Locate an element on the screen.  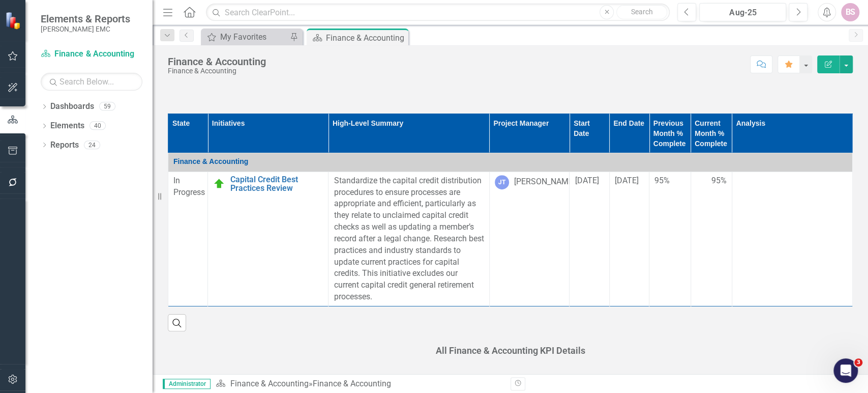
button: Search is located at coordinates (642, 12).